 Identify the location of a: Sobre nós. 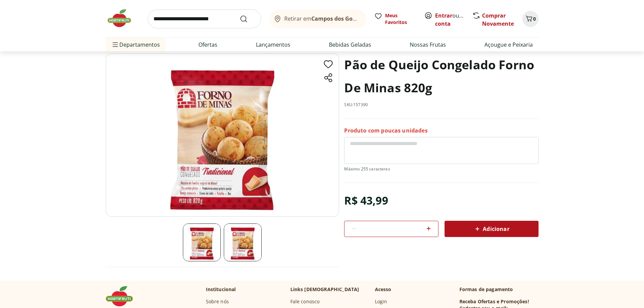
(217, 301).